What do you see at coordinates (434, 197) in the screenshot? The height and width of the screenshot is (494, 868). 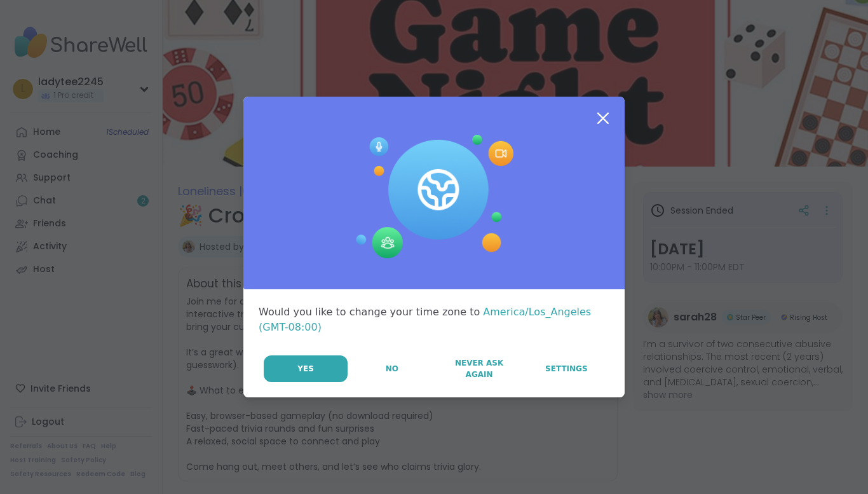 I see `img: Session Experience` at bounding box center [434, 197].